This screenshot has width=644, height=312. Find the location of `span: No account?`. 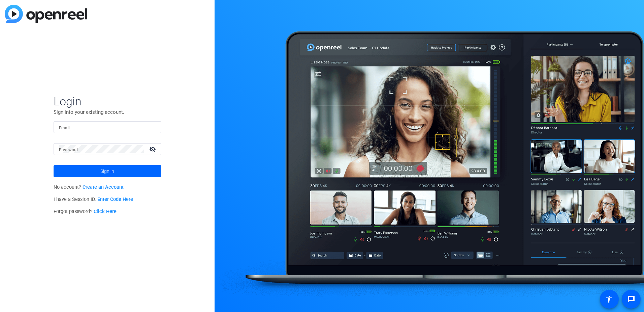

span: No account? is located at coordinates (89, 187).